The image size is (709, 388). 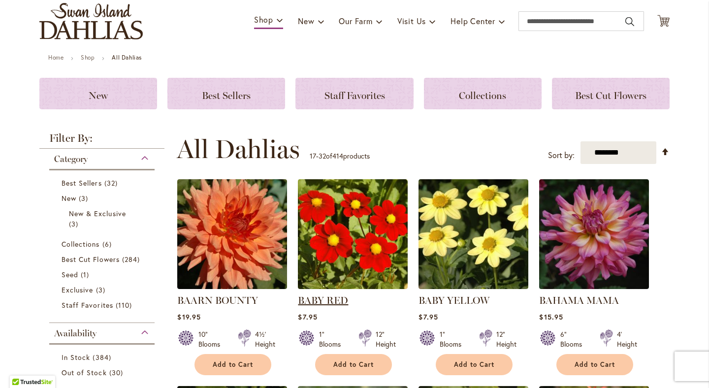 I want to click on span: 30, so click(x=117, y=372).